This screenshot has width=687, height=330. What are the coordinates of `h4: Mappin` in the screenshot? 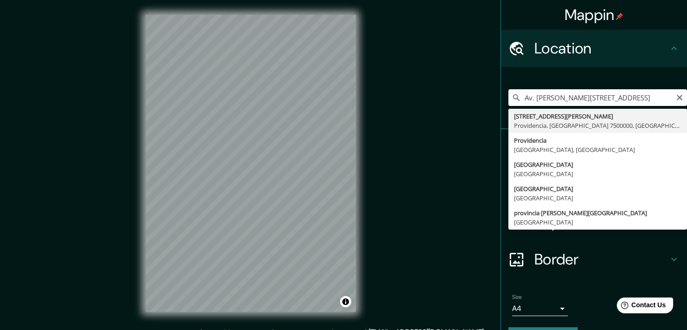 It's located at (594, 15).